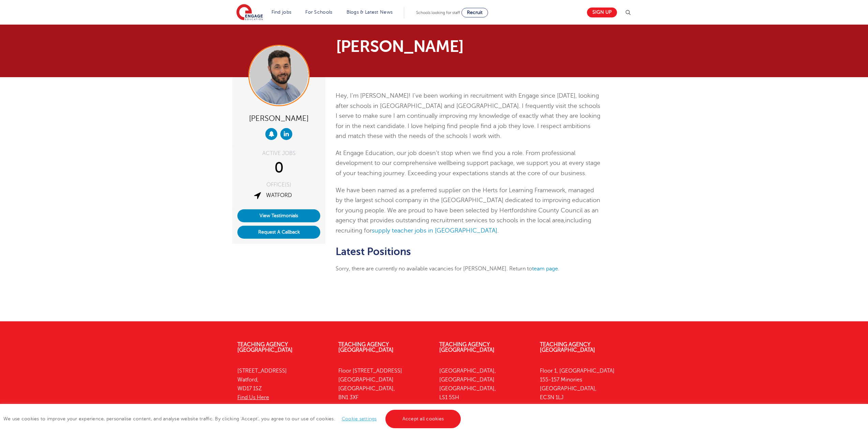  I want to click on span: including recruiting for ., so click(463, 225).